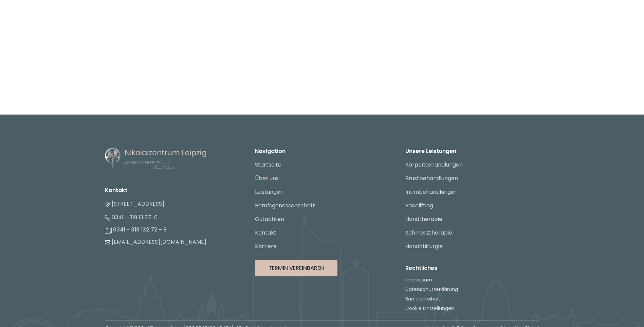  Describe the element at coordinates (424, 246) in the screenshot. I see `a: Handchirurgie` at that location.